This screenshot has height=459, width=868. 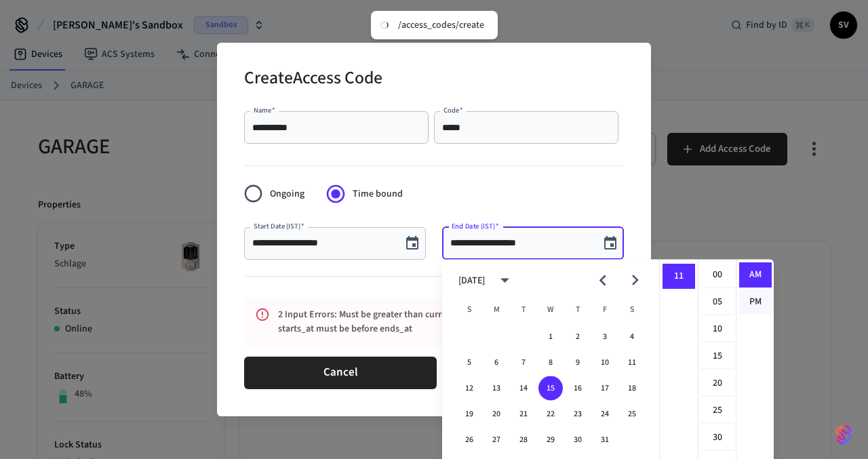 What do you see at coordinates (632, 363) in the screenshot?
I see `button: 11` at bounding box center [632, 363].